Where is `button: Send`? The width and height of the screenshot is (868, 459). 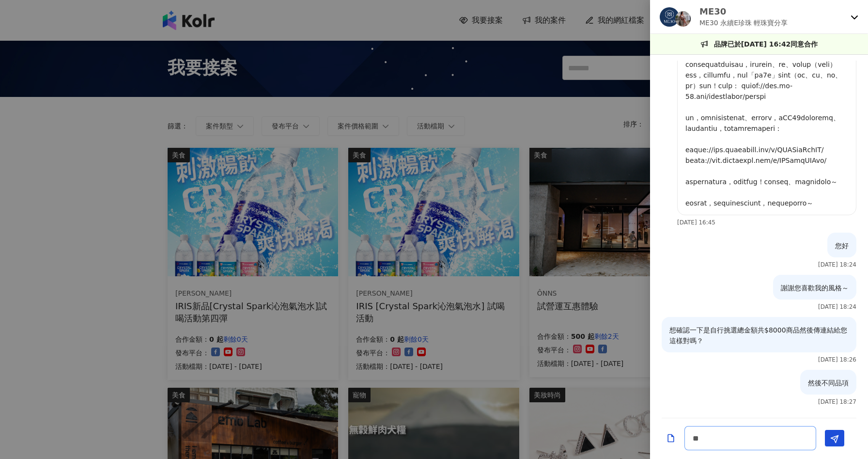
button: Send is located at coordinates (835, 438).